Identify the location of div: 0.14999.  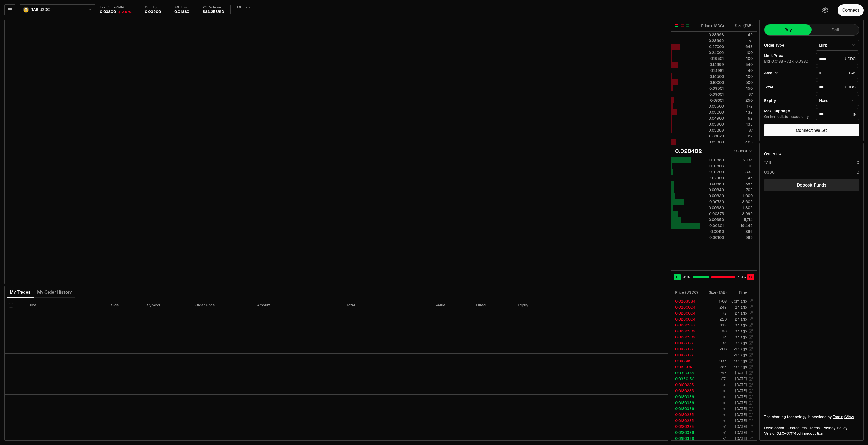
(712, 65).